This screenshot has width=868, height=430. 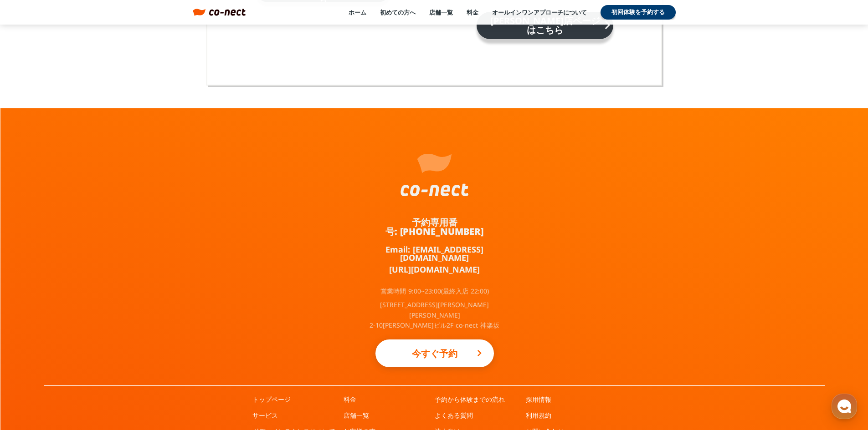 What do you see at coordinates (146, 306) in the screenshot?
I see `span: 設定` at bounding box center [146, 306].